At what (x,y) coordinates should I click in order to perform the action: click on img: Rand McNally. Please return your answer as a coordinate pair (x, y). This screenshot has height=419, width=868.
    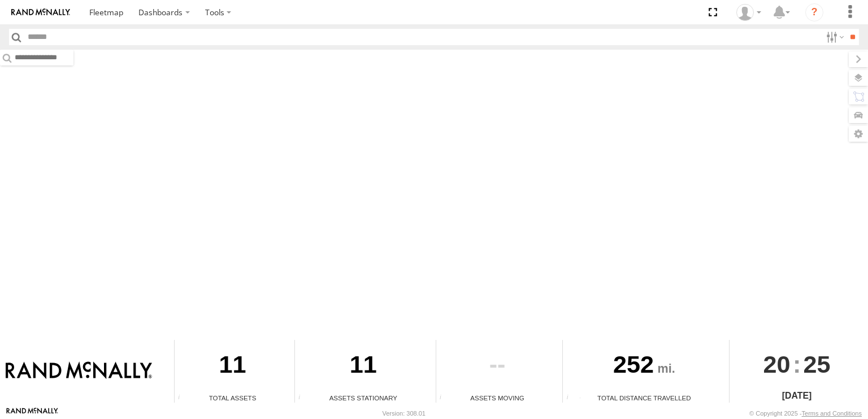
    Looking at the image, I should click on (79, 372).